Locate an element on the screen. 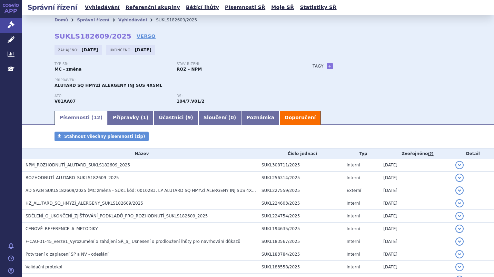 The image size is (494, 277). p: Typ SŘ: is located at coordinates (112, 64).